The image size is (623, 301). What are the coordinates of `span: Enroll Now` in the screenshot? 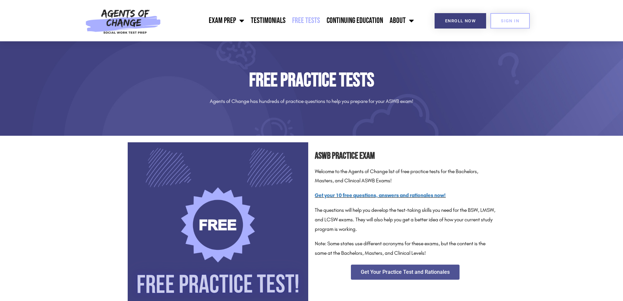 It's located at (460, 21).